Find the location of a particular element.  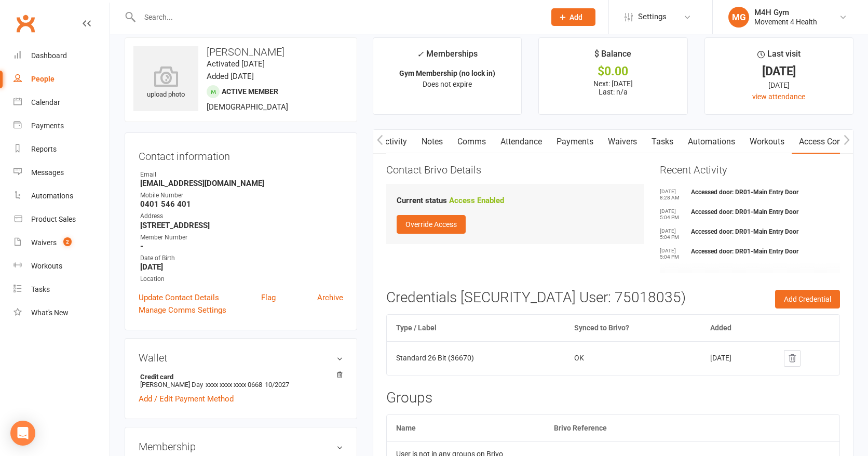

strong: Gym Membership (no lock in) is located at coordinates (447, 74).